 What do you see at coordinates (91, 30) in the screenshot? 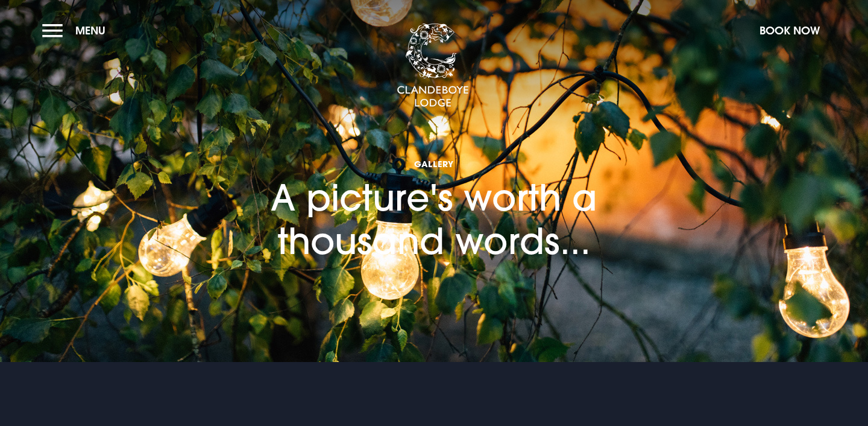
I see `span: Menu` at bounding box center [91, 30].